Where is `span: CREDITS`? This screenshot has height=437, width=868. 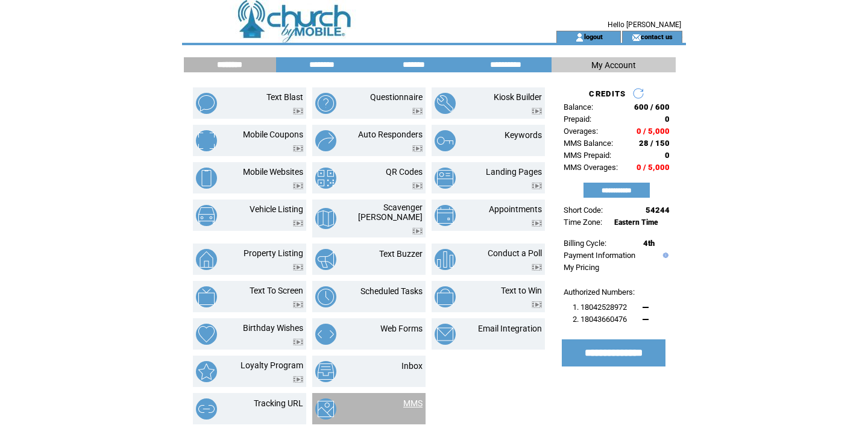 span: CREDITS is located at coordinates (607, 93).